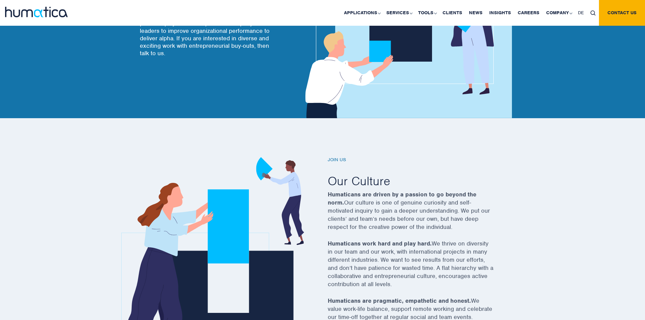 The width and height of the screenshot is (645, 320). What do you see at coordinates (206, 35) in the screenshot?
I see `p: We are a fast growing specialist advisor helping private equity funds and portfolio company leade...` at bounding box center [206, 35].